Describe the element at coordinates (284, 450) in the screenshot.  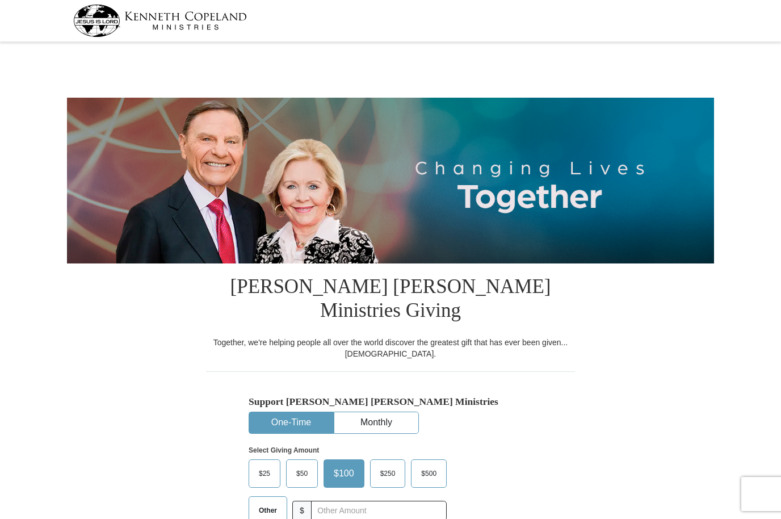
I see `strong: Select Giving Amount` at that location.